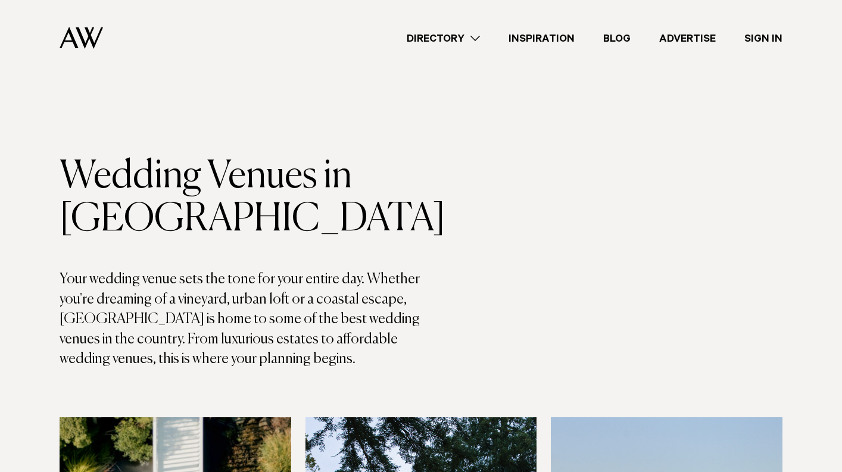  I want to click on a: Blog, so click(617, 38).